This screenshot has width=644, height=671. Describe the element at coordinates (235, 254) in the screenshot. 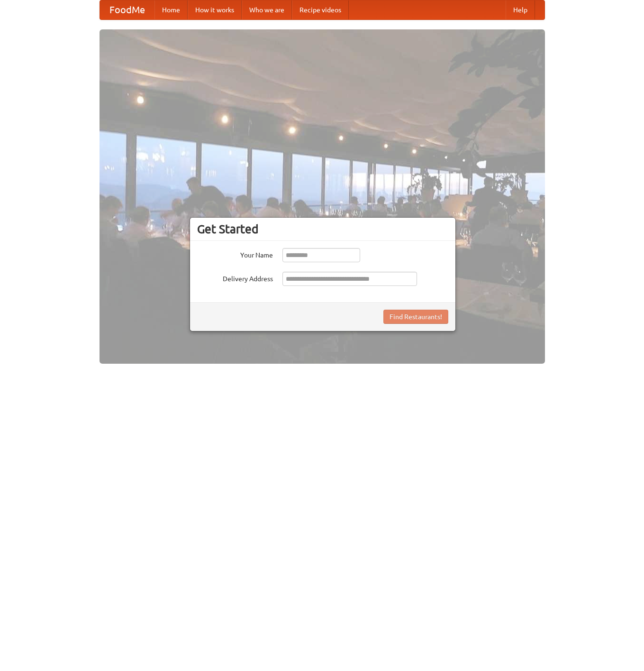

I see `label: Your Name` at that location.